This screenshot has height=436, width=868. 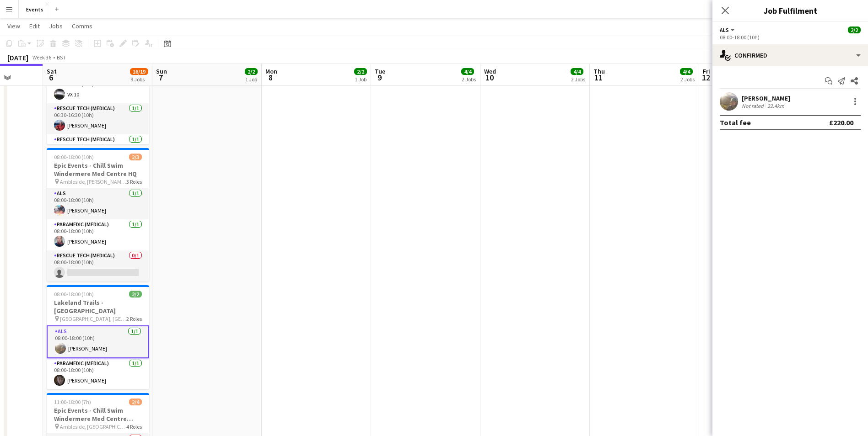 I want to click on a: Jobs, so click(x=56, y=26).